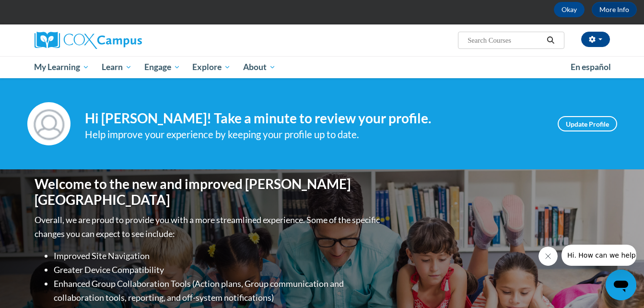  Describe the element at coordinates (62, 67) in the screenshot. I see `a: My Learning` at that location.